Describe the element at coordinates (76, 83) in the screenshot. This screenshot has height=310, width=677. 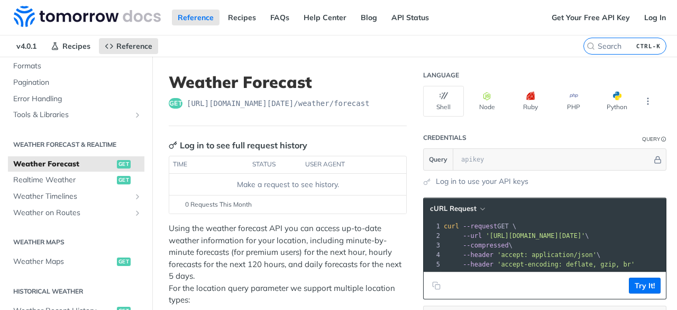
I see `a: Pagination` at that location.